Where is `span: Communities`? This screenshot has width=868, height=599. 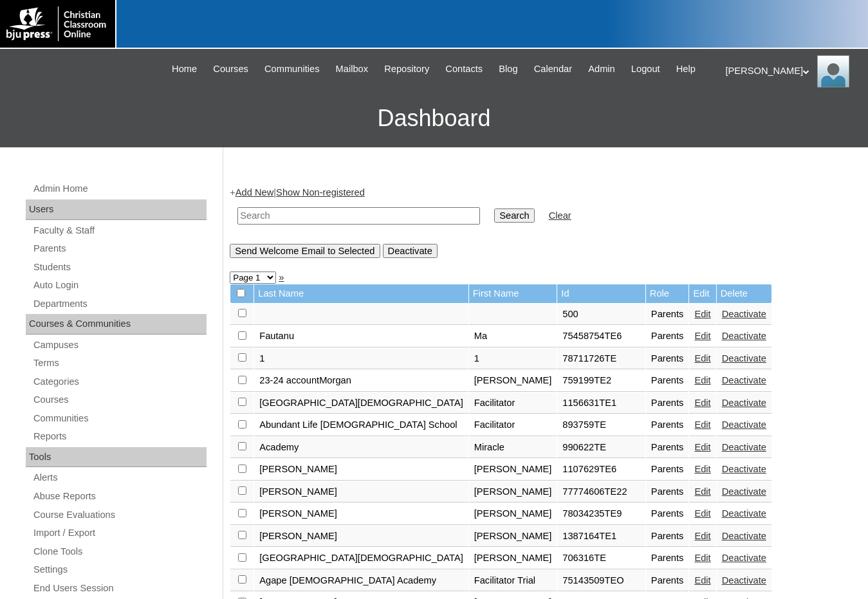 span: Communities is located at coordinates (292, 69).